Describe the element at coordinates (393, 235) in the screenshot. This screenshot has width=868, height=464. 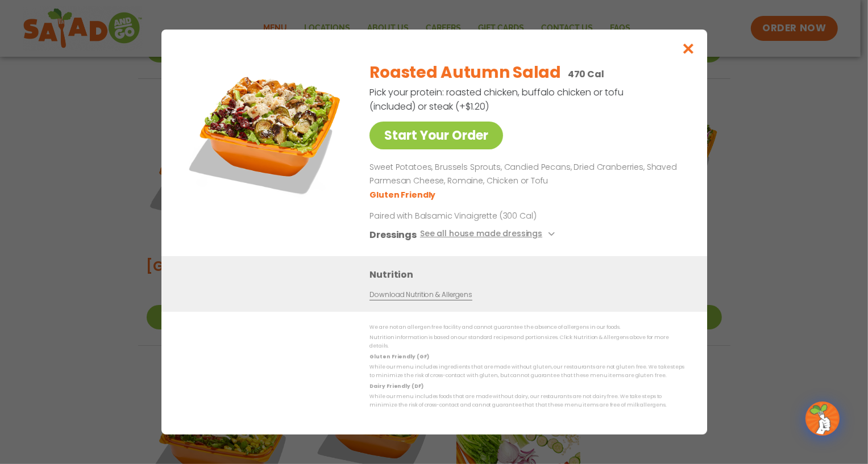
I see `h3: Dressings` at that location.